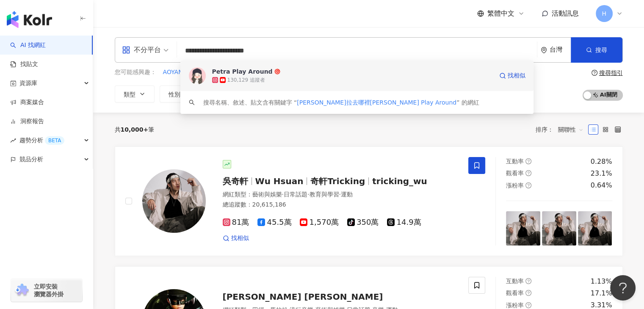 The width and height of the screenshot is (644, 309). What do you see at coordinates (346, 194) in the screenshot?
I see `span: 運動` at bounding box center [346, 194].